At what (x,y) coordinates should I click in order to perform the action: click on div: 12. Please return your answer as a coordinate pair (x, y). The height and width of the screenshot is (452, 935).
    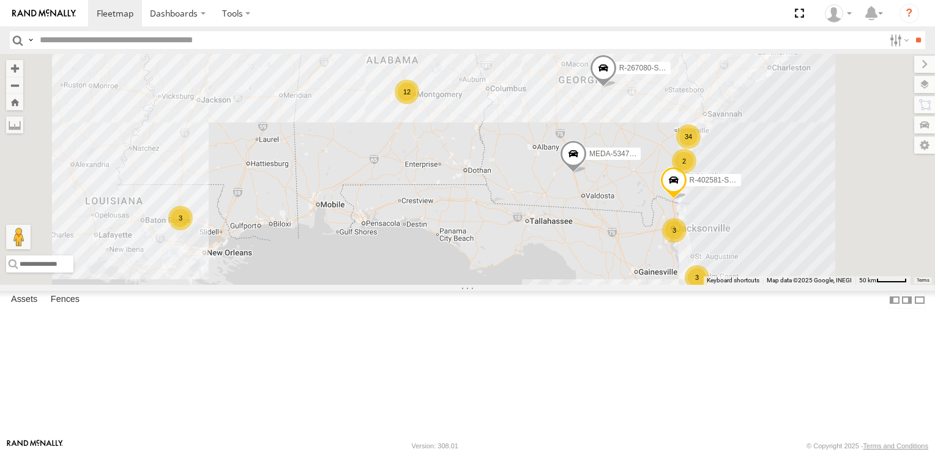
    Looking at the image, I should click on (407, 92).